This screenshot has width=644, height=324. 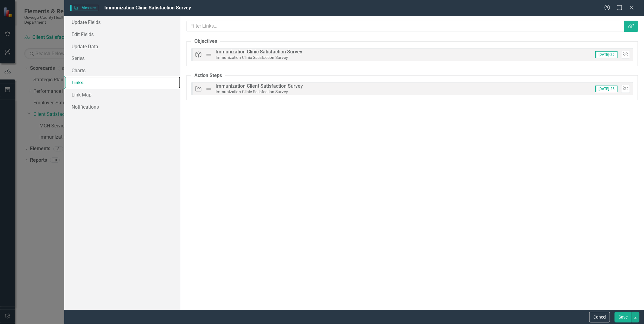 What do you see at coordinates (122, 94) in the screenshot?
I see `a: Link Map` at bounding box center [122, 94].